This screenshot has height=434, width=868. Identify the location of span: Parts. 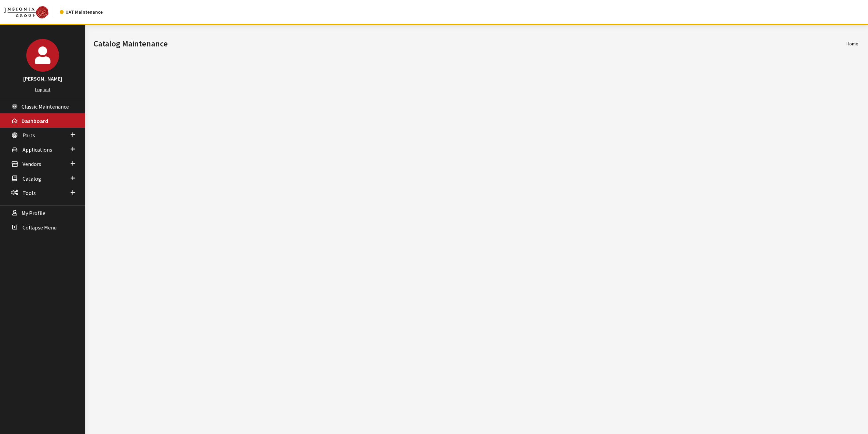
(29, 135).